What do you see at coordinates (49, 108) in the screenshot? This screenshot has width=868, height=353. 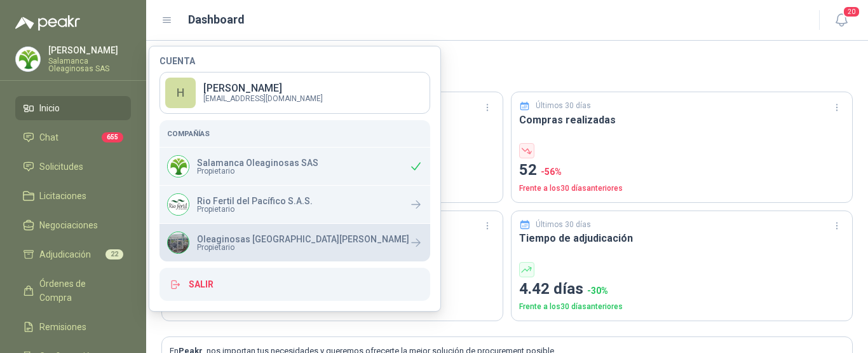 I see `span: Inicio` at bounding box center [49, 108].